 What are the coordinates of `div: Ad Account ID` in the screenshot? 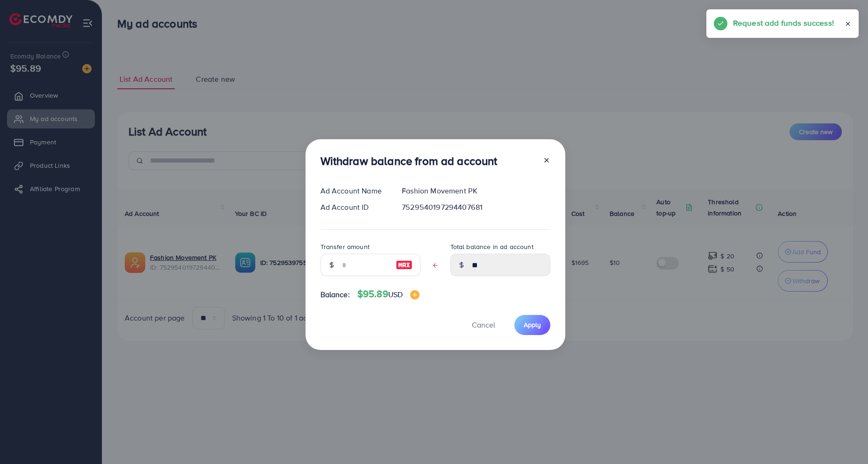 It's located at (354, 207).